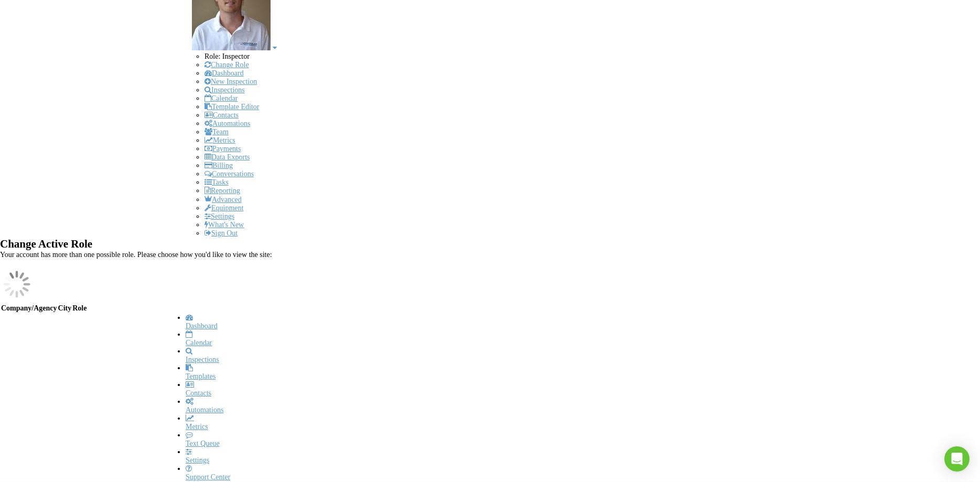 The width and height of the screenshot is (980, 482). I want to click on div: Contacts, so click(496, 393).